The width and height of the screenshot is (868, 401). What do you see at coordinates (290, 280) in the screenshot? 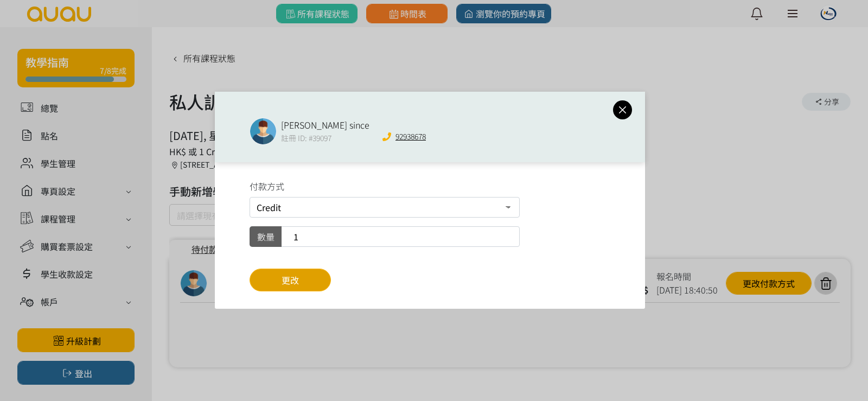
I see `button: 更改` at bounding box center [290, 280].